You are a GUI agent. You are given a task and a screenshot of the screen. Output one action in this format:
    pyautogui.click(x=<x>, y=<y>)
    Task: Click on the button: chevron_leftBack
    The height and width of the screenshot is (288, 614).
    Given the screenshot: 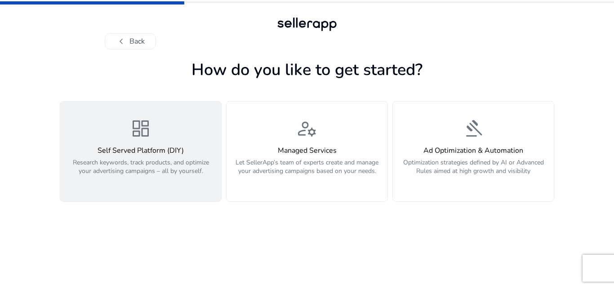 What is the action you would take?
    pyautogui.click(x=130, y=41)
    